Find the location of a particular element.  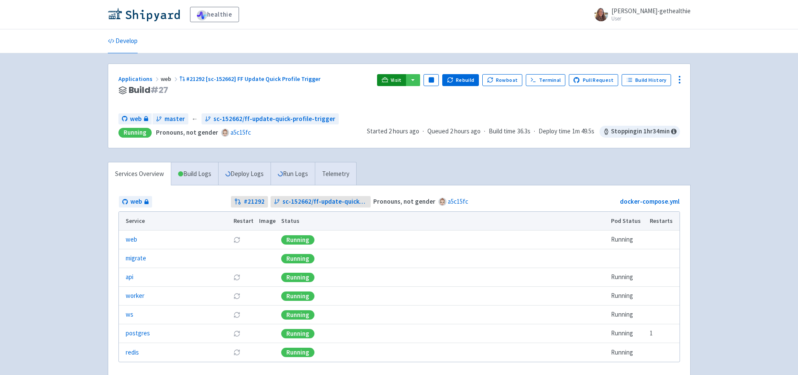

a: Develop is located at coordinates (123, 41).